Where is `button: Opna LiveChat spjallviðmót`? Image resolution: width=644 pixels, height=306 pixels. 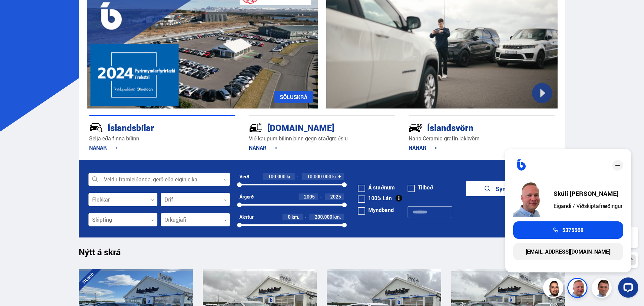
button: Opna LiveChat spjallviðmót is located at coordinates (81, 73).